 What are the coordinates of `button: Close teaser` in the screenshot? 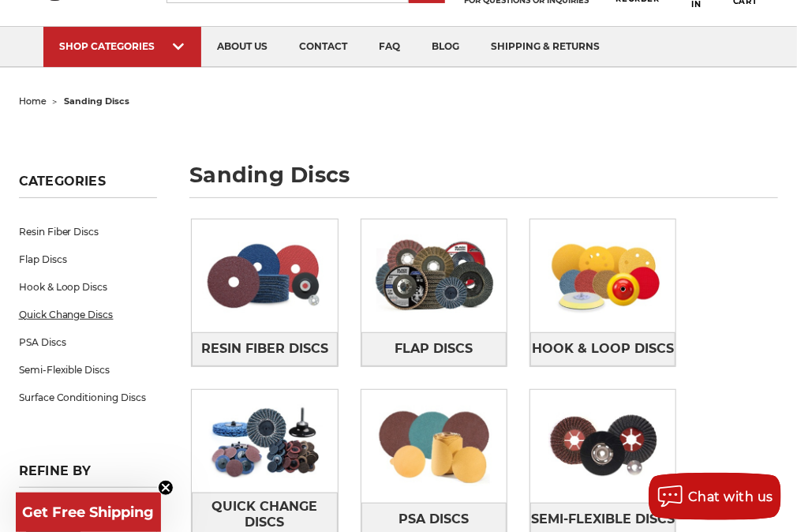 It's located at (166, 488).